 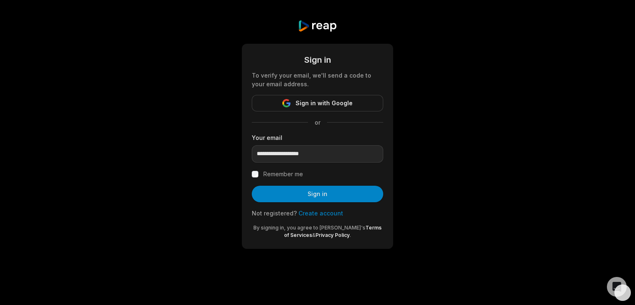 What do you see at coordinates (617, 287) in the screenshot?
I see `div: Open Intercom Messenger` at bounding box center [617, 287].